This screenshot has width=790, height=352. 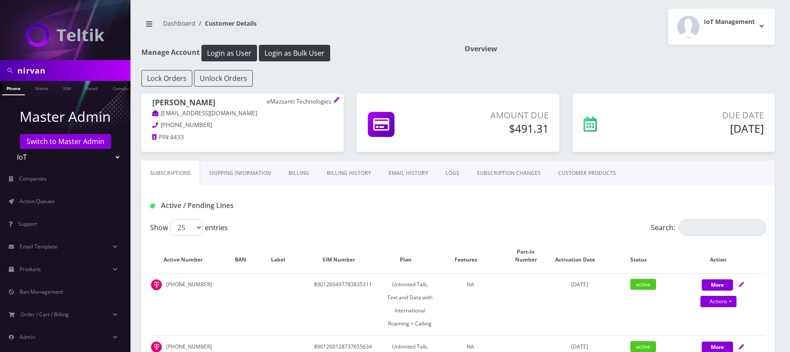 What do you see at coordinates (65, 141) in the screenshot?
I see `a: Switch to Master Admin` at bounding box center [65, 141].